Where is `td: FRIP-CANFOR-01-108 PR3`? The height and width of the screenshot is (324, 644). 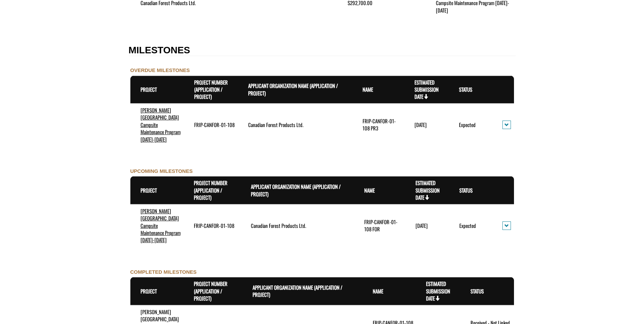 td: FRIP-CANFOR-01-108 PR3 is located at coordinates (378, 125).